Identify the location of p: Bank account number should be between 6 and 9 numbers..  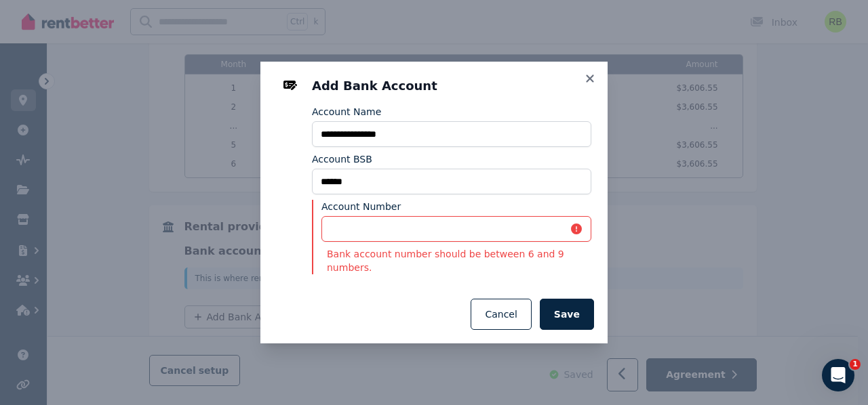
(456, 260).